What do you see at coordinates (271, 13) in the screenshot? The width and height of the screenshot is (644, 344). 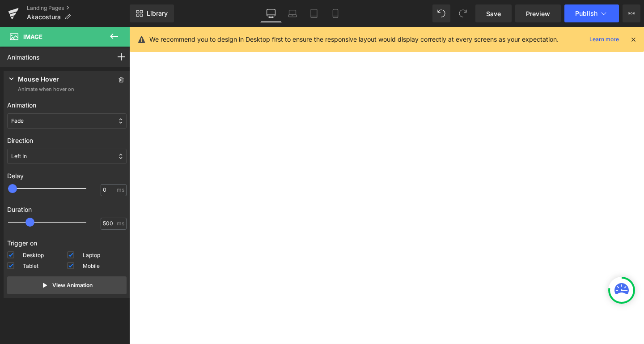 I see `a: Desktop` at bounding box center [271, 13].